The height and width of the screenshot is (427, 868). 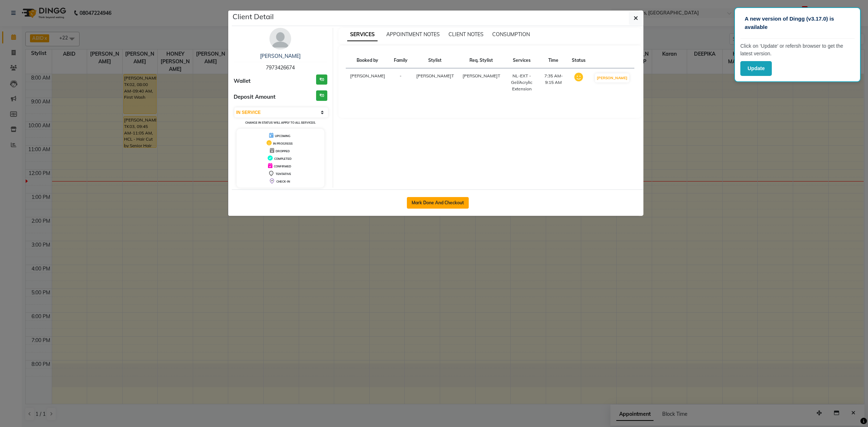 I want to click on span: 7973426674, so click(x=280, y=68).